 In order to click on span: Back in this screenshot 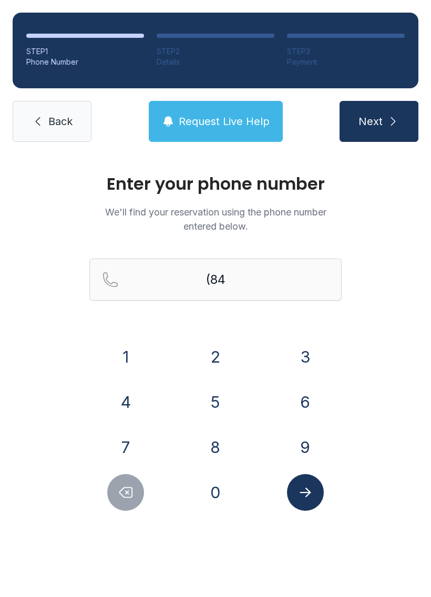, I will do `click(60, 121)`.